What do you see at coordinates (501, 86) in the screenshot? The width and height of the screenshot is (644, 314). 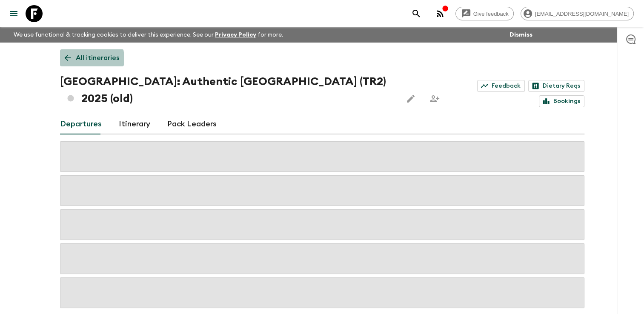 I see `a: Feedback` at bounding box center [501, 86].